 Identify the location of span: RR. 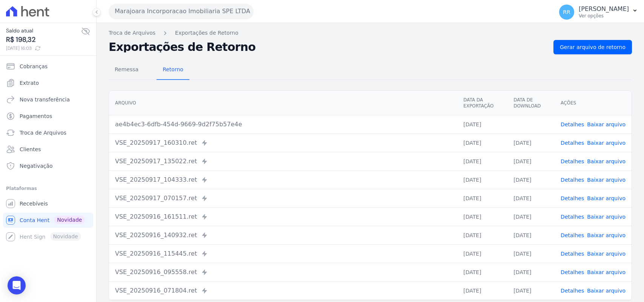
(566, 12).